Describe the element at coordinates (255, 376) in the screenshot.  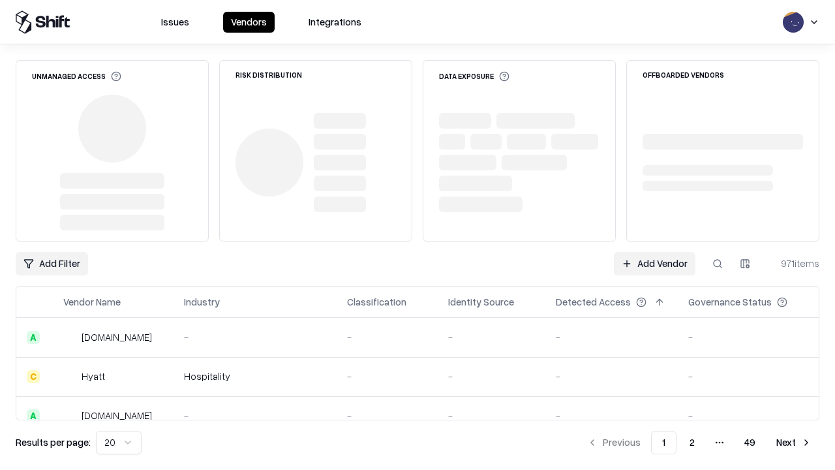
I see `div: Hospitality` at that location.